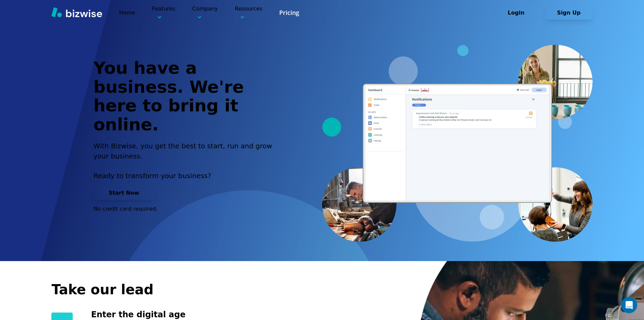  Describe the element at coordinates (77, 12) in the screenshot. I see `img: Bizwise Logo` at that location.